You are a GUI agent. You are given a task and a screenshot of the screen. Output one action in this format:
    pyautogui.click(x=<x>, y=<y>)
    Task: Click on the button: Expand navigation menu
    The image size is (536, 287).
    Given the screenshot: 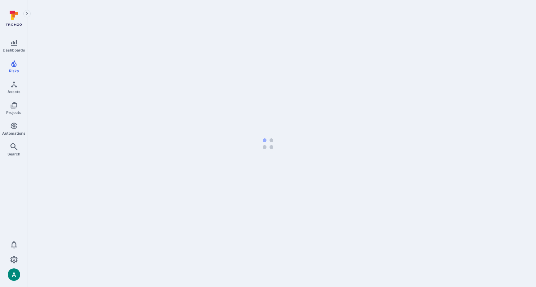 What is the action you would take?
    pyautogui.click(x=27, y=14)
    